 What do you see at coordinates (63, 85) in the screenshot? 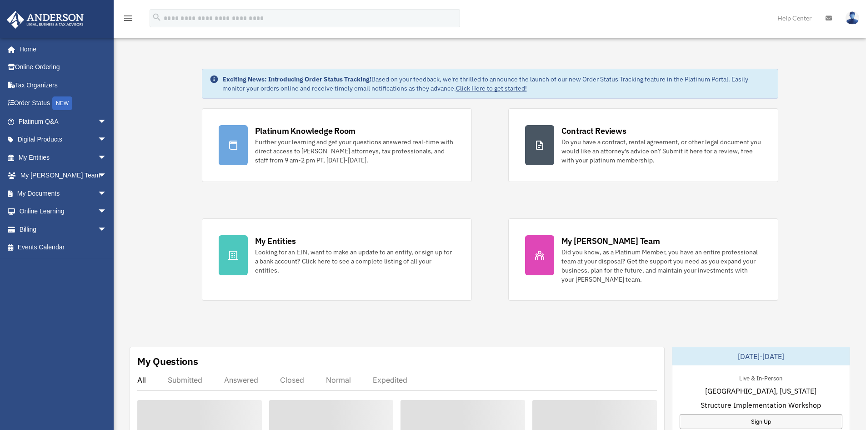
I see `a: Tax Organizers` at bounding box center [63, 85].